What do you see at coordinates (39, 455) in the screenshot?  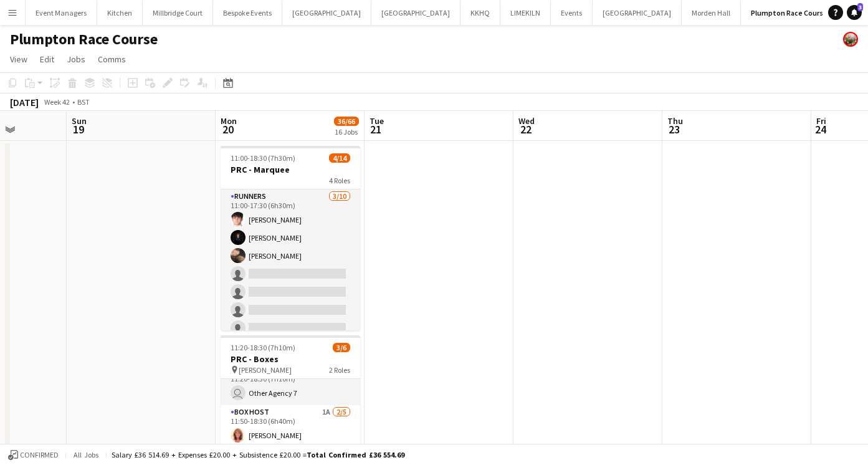 I see `span: Confirmed` at bounding box center [39, 455].